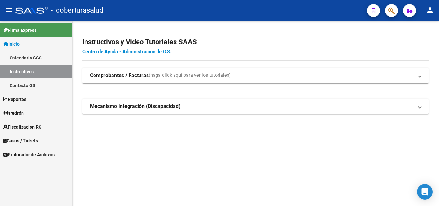  I want to click on span: Fiscalización RG, so click(23, 127).